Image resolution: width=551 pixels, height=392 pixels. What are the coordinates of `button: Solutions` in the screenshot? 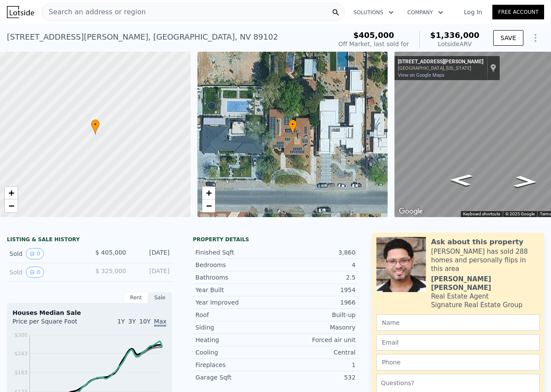 It's located at (373, 12).